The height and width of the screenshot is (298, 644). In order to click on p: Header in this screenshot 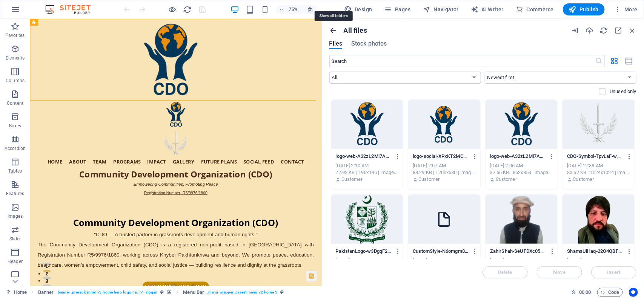, I will do `click(15, 261)`.